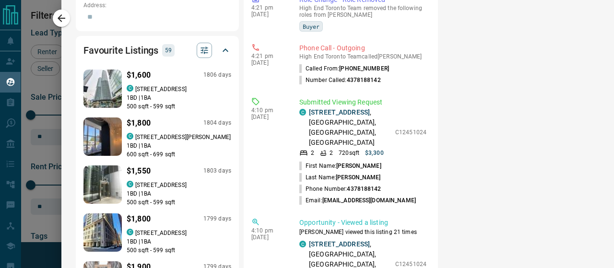  Describe the element at coordinates (217, 171) in the screenshot. I see `p: 1803 days` at that location.